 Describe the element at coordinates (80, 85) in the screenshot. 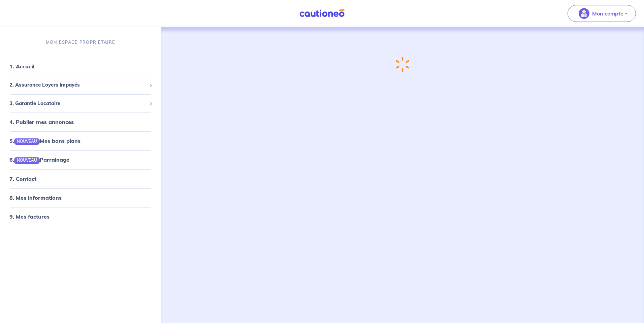

I see `div: 2. Assurance Loyers Impayés` at that location.